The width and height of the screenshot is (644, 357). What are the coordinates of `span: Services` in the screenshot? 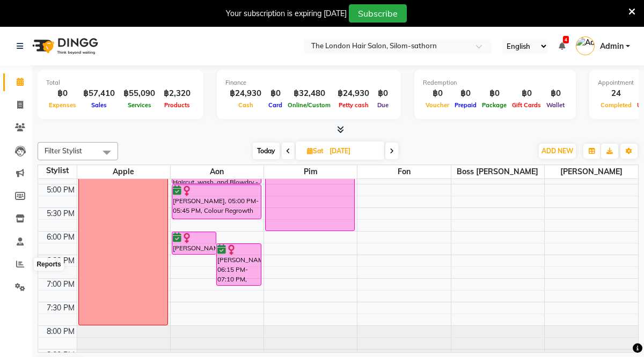 It's located at (139, 105).